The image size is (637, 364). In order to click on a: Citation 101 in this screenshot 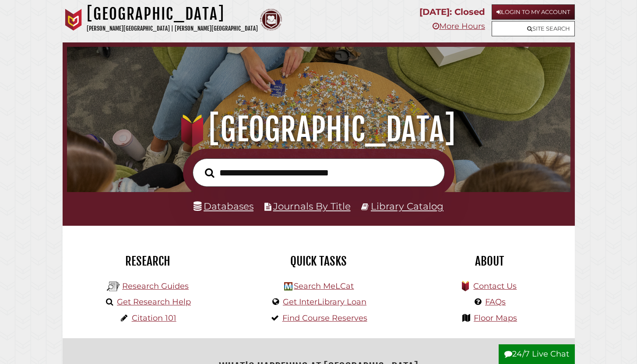, I will do `click(154, 318)`.